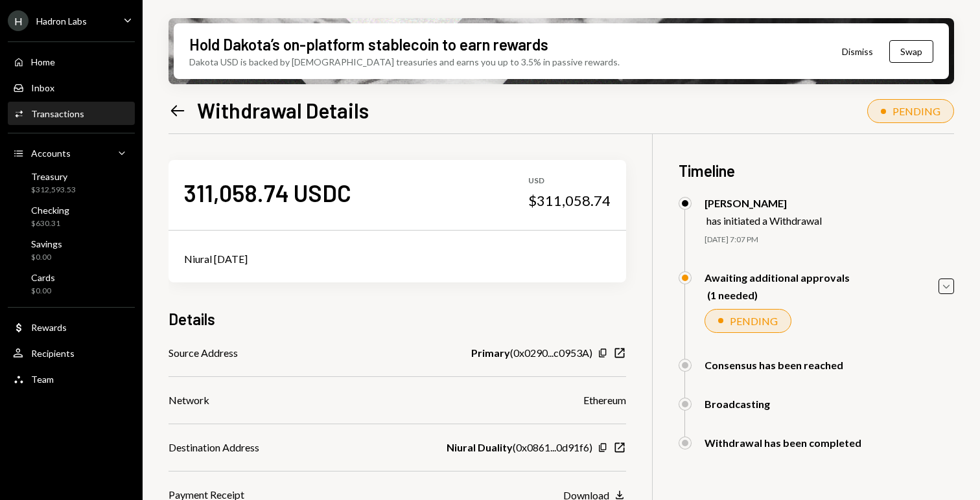 The image size is (980, 500). What do you see at coordinates (50, 209) in the screenshot?
I see `div: Checking` at bounding box center [50, 209].